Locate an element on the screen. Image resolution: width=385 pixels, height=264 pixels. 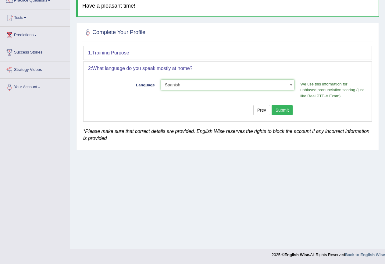
a: Tests is located at coordinates (35, 17).